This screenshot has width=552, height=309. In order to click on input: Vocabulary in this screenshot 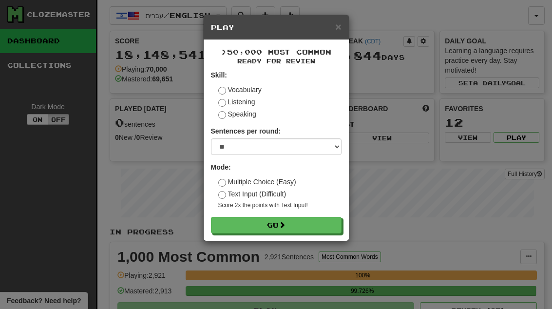, I will do `click(222, 91)`.